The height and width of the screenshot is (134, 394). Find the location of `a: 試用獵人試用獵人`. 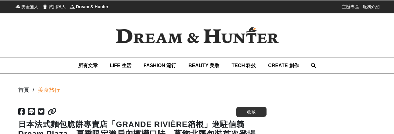

a: 試用獵人試用獵人 is located at coordinates (54, 7).